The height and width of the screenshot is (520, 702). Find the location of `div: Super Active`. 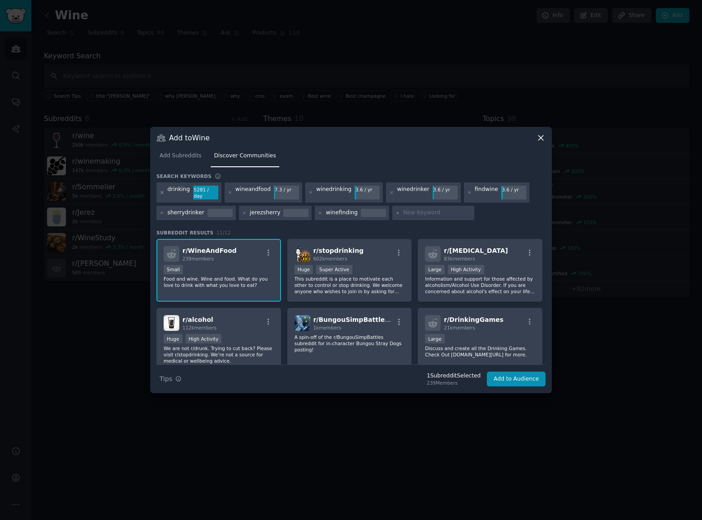

div: Super Active is located at coordinates (334, 269).